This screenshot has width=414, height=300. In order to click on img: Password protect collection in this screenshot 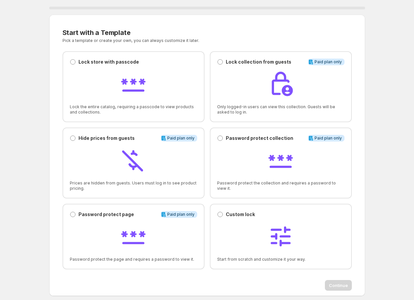, I will do `click(281, 160)`.